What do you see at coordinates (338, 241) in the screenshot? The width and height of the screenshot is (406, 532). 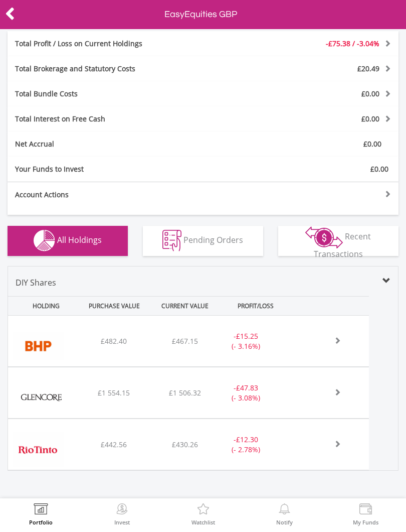 I see `button: Recent Transactions` at bounding box center [338, 241].